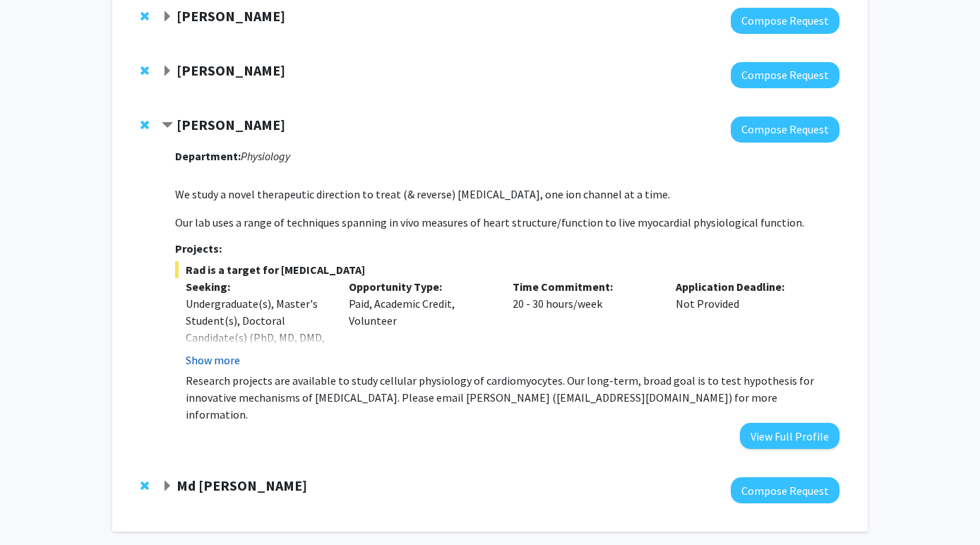  Describe the element at coordinates (167, 71) in the screenshot. I see `span: Expand Emilia Galperin Bookmark` at that location.